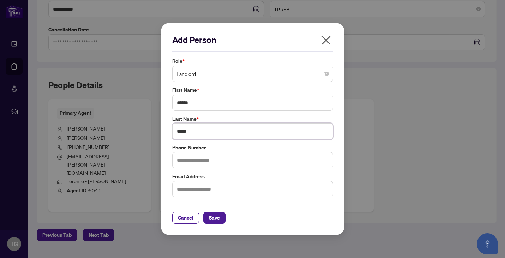  Describe the element at coordinates (253, 74) in the screenshot. I see `span: Landlord` at that location.